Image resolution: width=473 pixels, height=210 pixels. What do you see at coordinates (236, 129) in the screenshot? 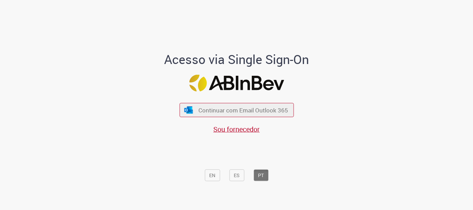
I see `span: Sou fornecedor` at bounding box center [236, 129].